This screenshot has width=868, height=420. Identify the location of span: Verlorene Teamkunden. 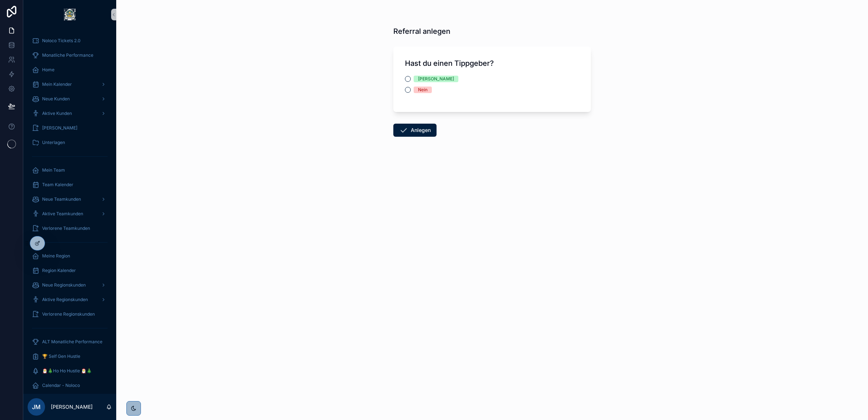
(66, 228).